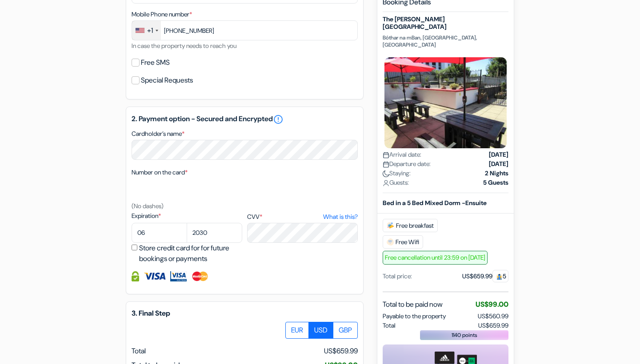  I want to click on div: Total price:, so click(397, 276).